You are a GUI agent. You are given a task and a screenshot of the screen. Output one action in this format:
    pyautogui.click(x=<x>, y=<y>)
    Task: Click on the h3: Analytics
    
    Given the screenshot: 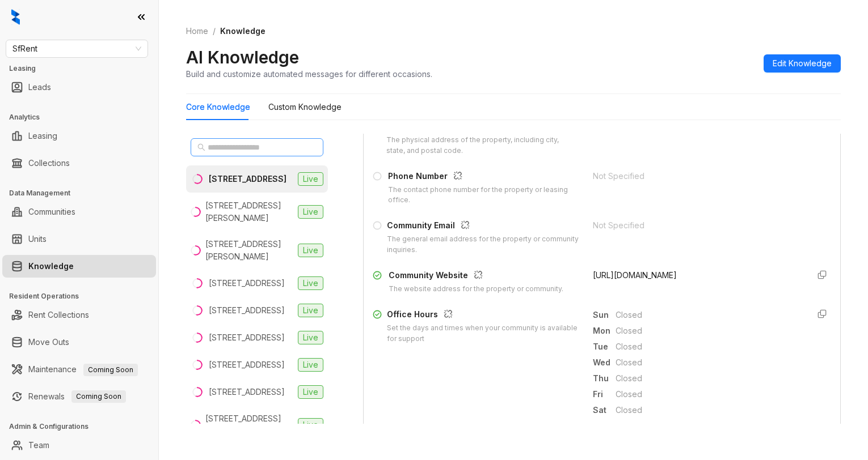 What is the action you would take?
    pyautogui.click(x=83, y=117)
    